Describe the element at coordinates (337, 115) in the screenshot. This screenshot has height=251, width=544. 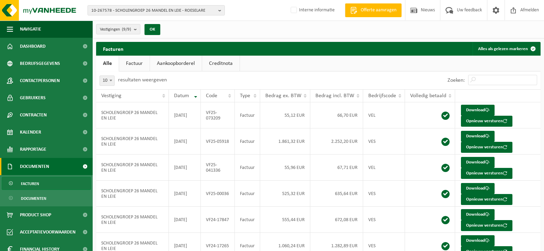
I see `td: 66,70 EUR` at that location.